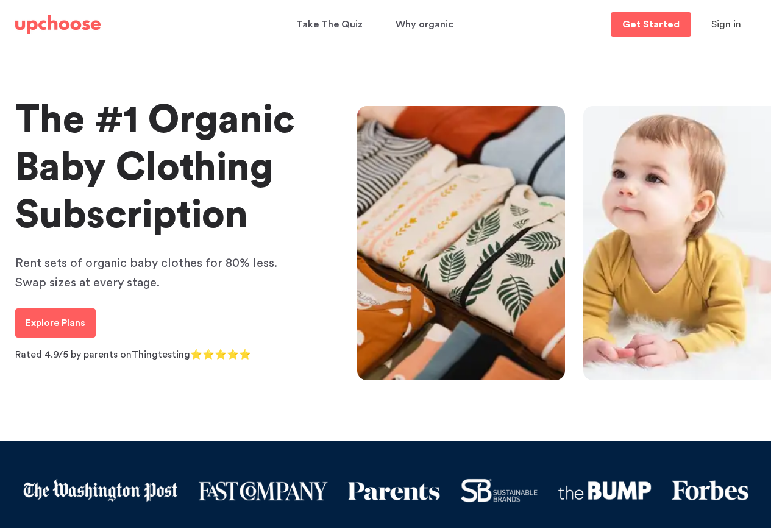 The image size is (771, 532). What do you see at coordinates (262, 491) in the screenshot?
I see `img: logo fast company` at bounding box center [262, 491].